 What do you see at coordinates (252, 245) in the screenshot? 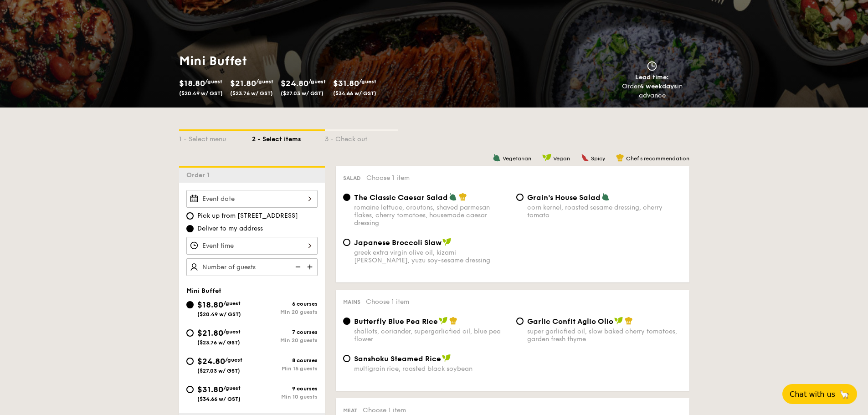
I see `input: Event time` at bounding box center [252, 245].